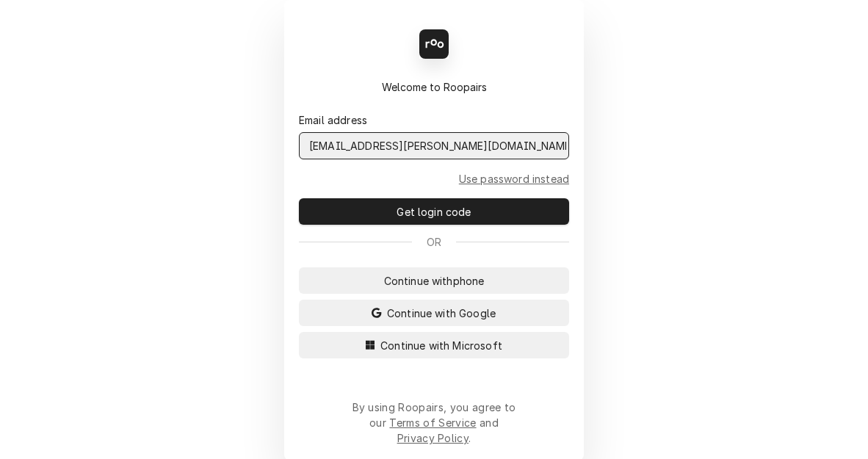 The height and width of the screenshot is (459, 868). What do you see at coordinates (441, 345) in the screenshot?
I see `span: Continue with Microsoft` at bounding box center [441, 345].